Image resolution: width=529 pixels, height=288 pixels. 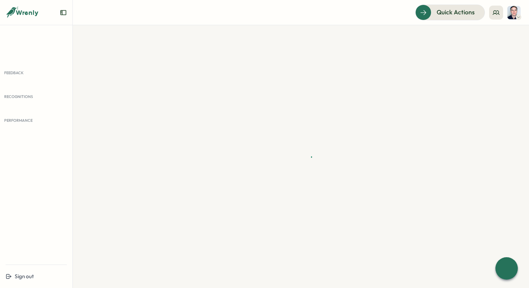 I want to click on button: Expand sidebar, so click(x=63, y=13).